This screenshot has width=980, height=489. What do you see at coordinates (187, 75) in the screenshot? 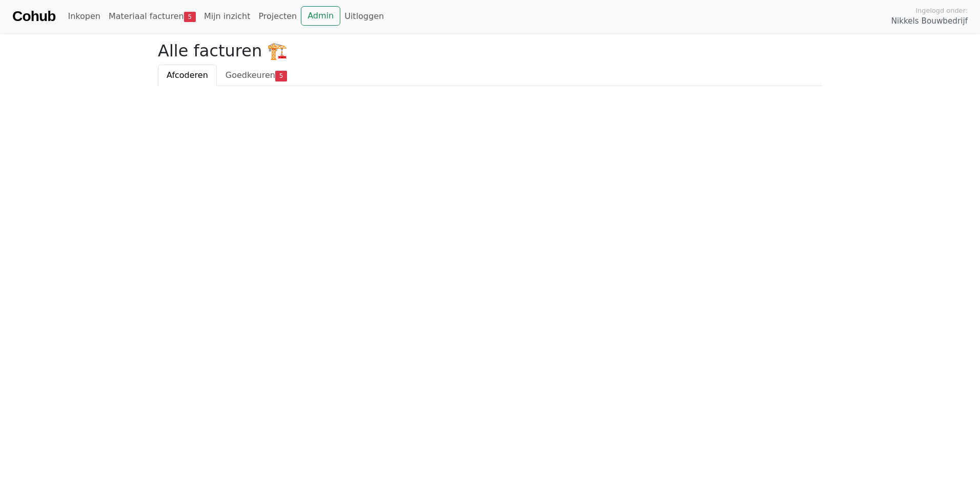
I see `span: Afcoderen` at bounding box center [187, 75].